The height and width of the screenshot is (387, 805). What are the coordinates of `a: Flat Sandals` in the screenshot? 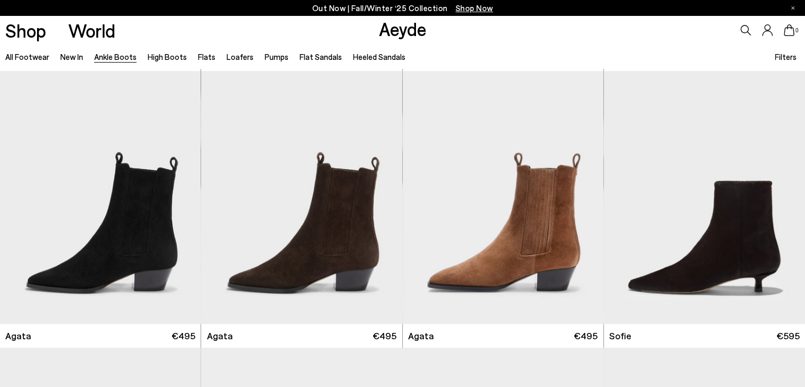 It's located at (321, 57).